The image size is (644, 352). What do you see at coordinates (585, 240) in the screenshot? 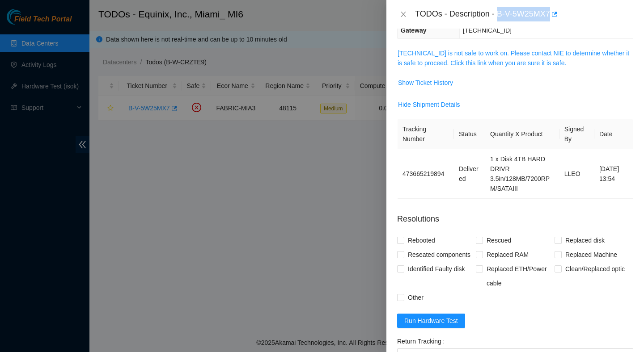
I see `span: Replaced disk` at bounding box center [585, 240].